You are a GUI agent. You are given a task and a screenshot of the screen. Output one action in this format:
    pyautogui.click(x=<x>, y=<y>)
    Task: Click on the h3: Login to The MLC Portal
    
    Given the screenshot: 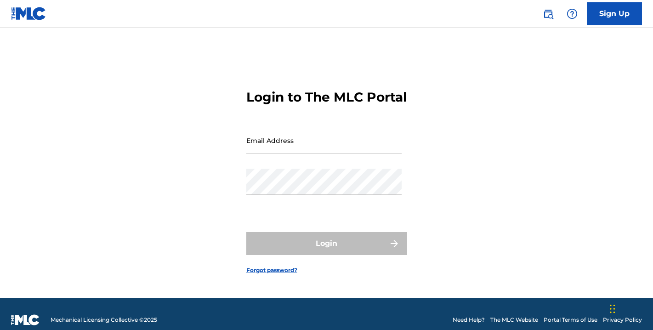 What is the action you would take?
    pyautogui.click(x=326, y=97)
    